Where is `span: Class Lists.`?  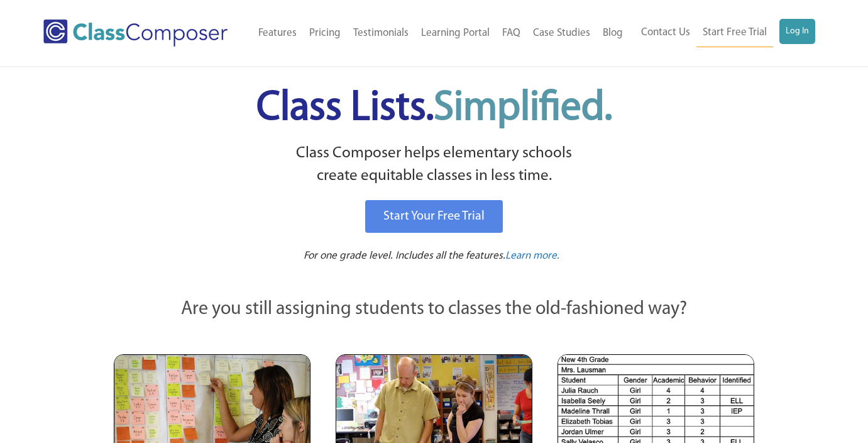 span: Class Lists. is located at coordinates (435, 108).